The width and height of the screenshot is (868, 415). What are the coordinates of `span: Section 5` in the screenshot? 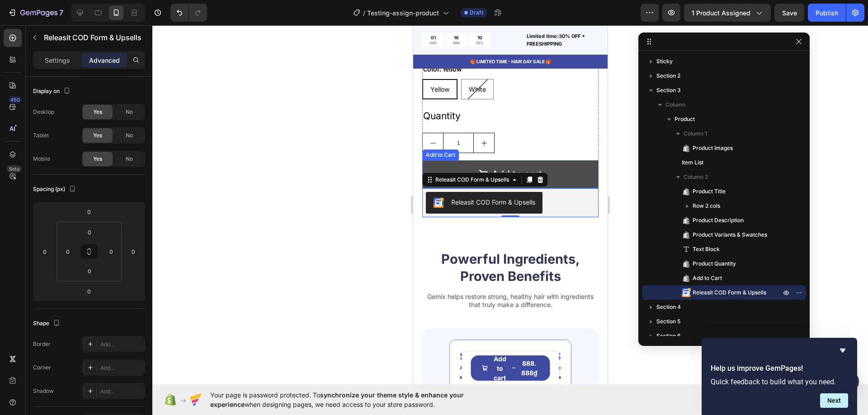 It's located at (668, 322).